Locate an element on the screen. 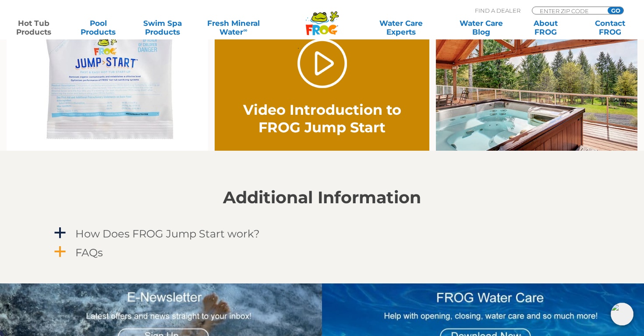 The width and height of the screenshot is (644, 336). a: Water CareExperts is located at coordinates (401, 27).